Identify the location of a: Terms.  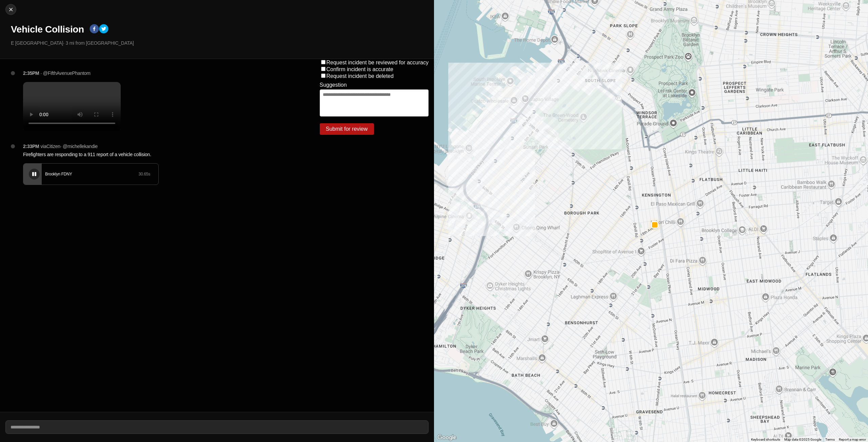
(830, 439).